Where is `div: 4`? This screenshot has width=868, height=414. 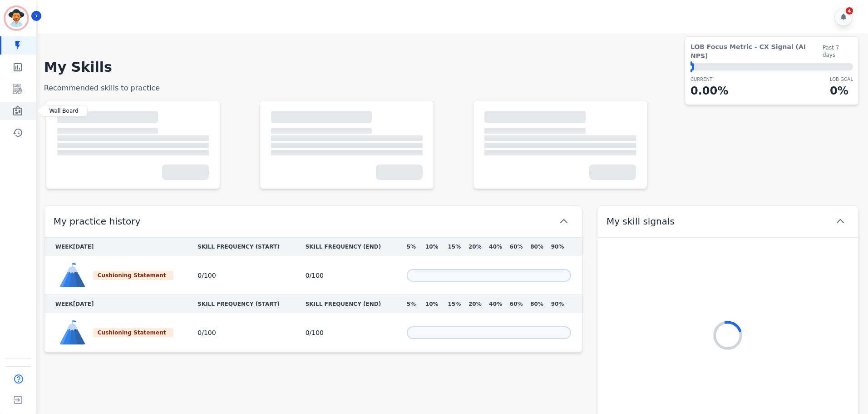
div: 4 is located at coordinates (850, 11).